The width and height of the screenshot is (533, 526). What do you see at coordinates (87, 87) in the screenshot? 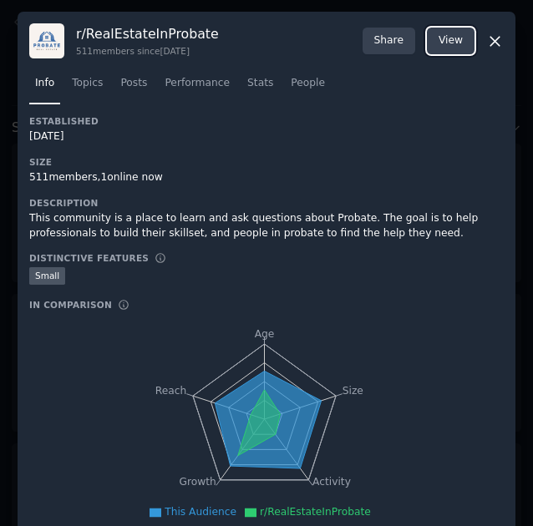
I see `a: Topics` at bounding box center [87, 87].